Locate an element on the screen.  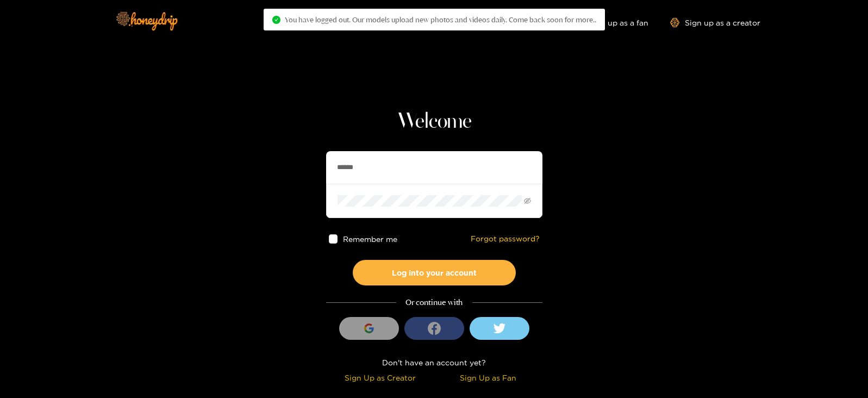
div: Or continue with is located at coordinates (434, 302).